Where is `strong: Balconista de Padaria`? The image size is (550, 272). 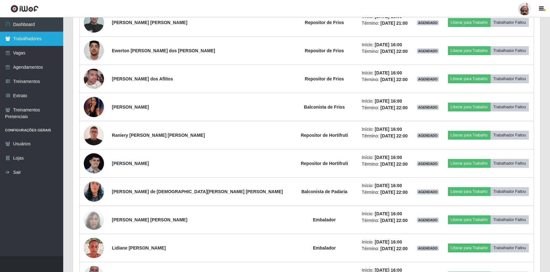 strong: Balconista de Padaria is located at coordinates (325, 191).